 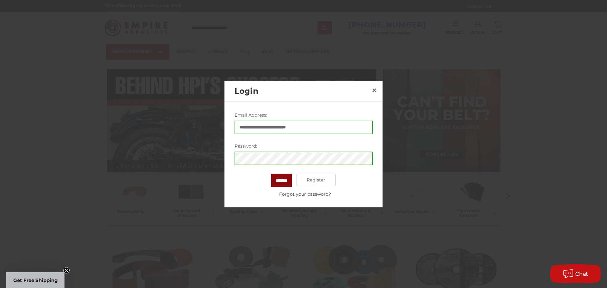 What do you see at coordinates (303, 115) in the screenshot?
I see `label: Email Address:` at bounding box center [303, 115].